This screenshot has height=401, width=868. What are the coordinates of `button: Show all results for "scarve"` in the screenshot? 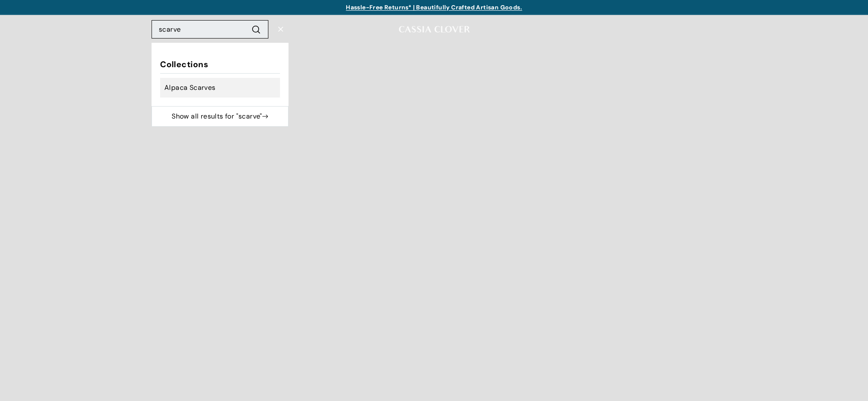 It's located at (220, 117).